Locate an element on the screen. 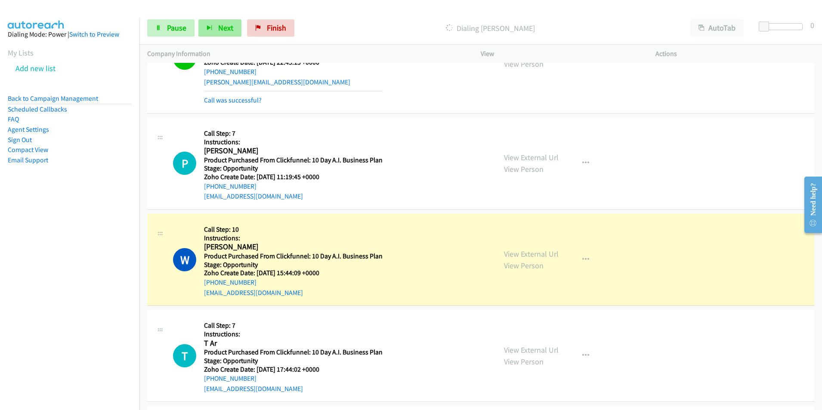 The height and width of the screenshot is (410, 822). h1: P is located at coordinates (185, 163).